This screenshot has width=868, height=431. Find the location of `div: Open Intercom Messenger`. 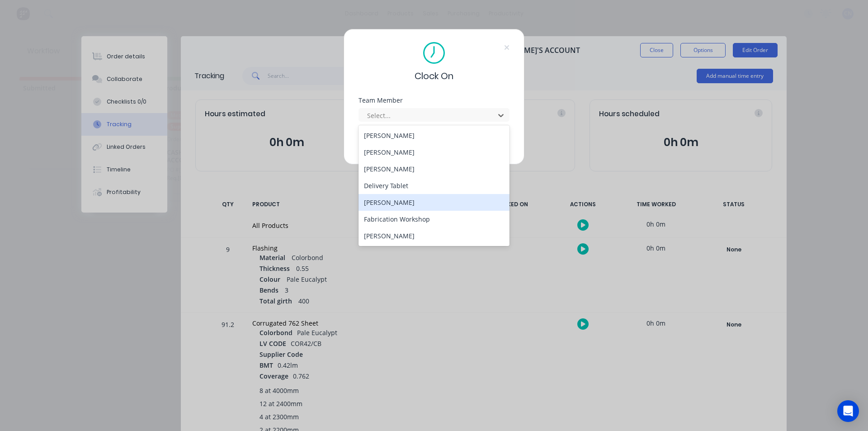

div: Open Intercom Messenger is located at coordinates (848, 411).